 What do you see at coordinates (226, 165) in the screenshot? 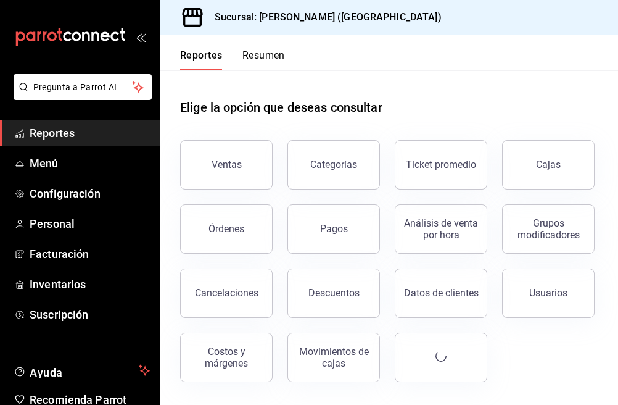
I see `button: Ventas` at bounding box center [226, 165].